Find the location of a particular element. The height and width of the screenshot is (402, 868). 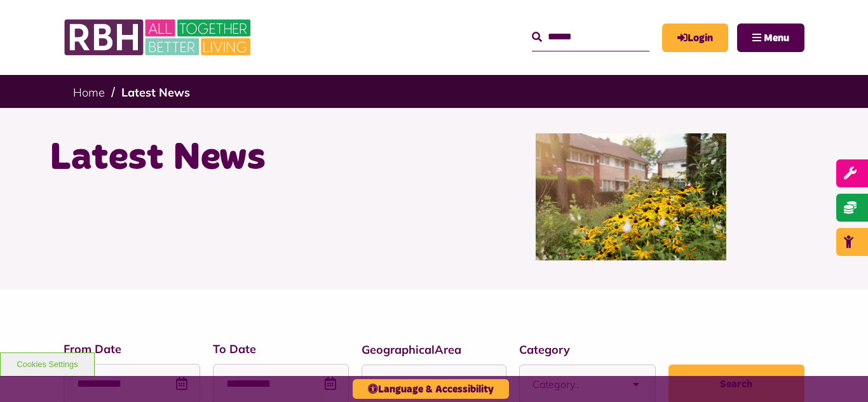

a: Latest News is located at coordinates (156, 92).